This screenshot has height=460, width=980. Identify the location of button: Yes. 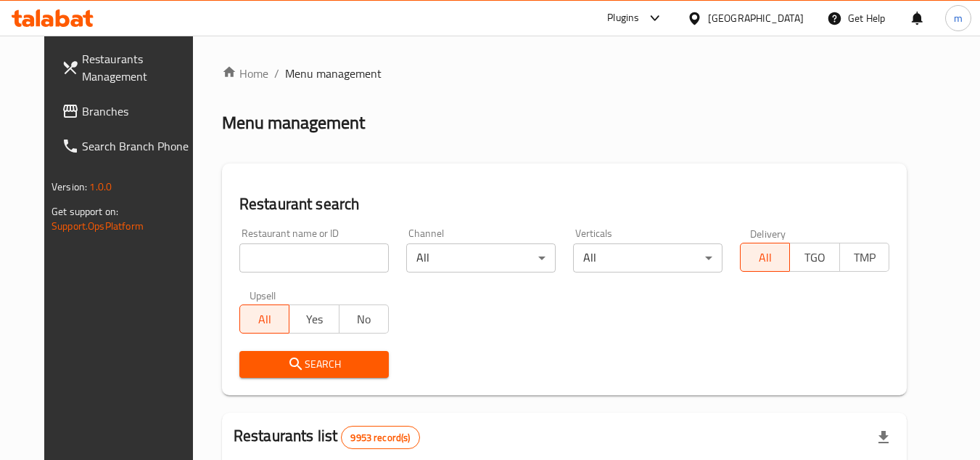
(313, 319).